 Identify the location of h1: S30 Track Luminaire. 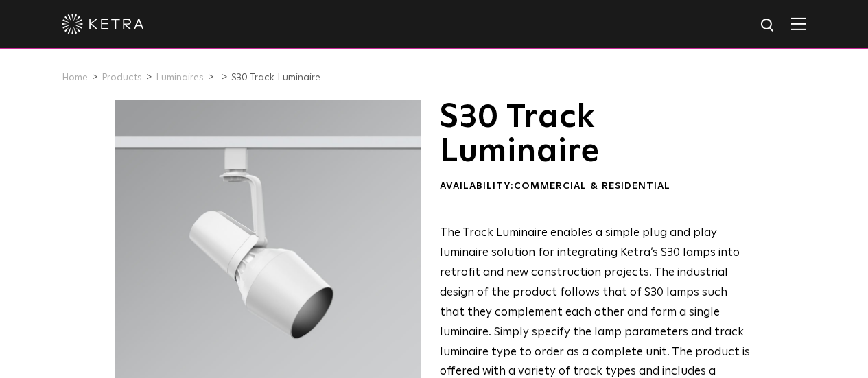
(596, 134).